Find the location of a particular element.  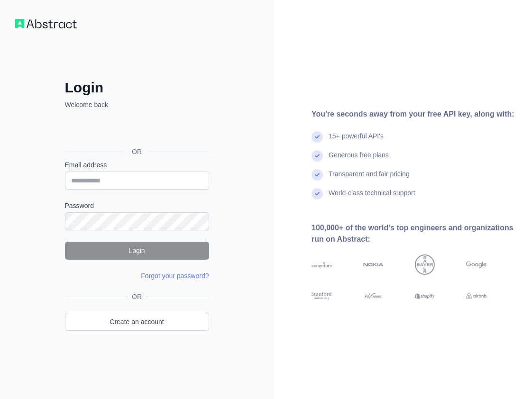

button: Login is located at coordinates (137, 251).